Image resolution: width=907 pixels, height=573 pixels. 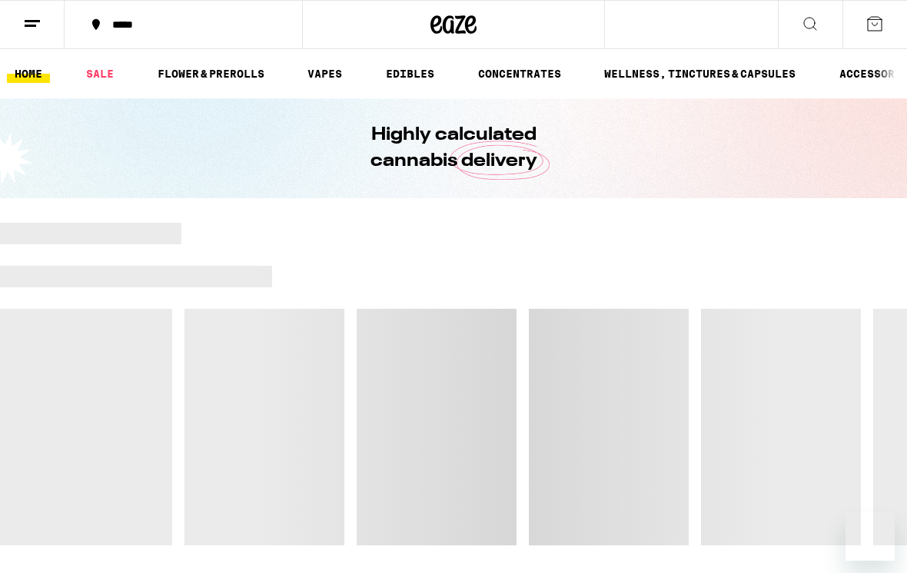 What do you see at coordinates (410, 74) in the screenshot?
I see `a: EDIBLES` at bounding box center [410, 74].